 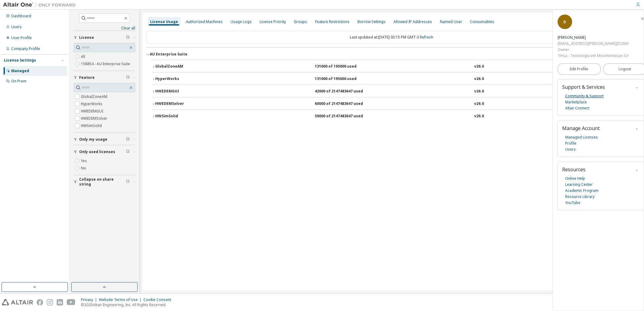 I want to click on button: AU Enterprise SuiteLicense ID: 158854, so click(x=392, y=54).